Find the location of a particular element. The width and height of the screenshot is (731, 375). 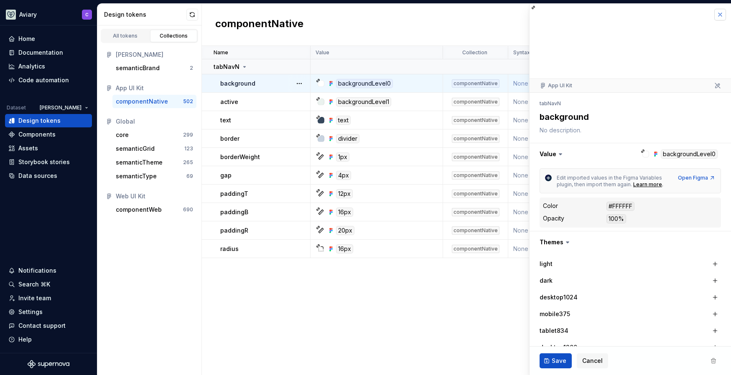

a: semanticType69 is located at coordinates (154, 176).